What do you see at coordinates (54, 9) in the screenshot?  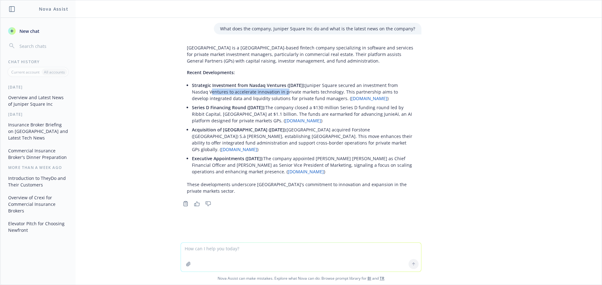 I see `h1: Nova Assist` at bounding box center [54, 9].